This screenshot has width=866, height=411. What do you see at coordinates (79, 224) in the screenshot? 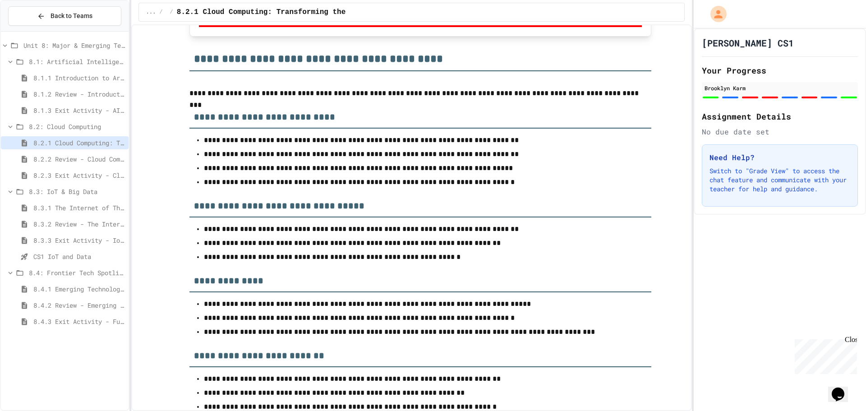
I see `span: 8.3.2 Review - The Internet of Things and Big Data` at bounding box center [79, 224].